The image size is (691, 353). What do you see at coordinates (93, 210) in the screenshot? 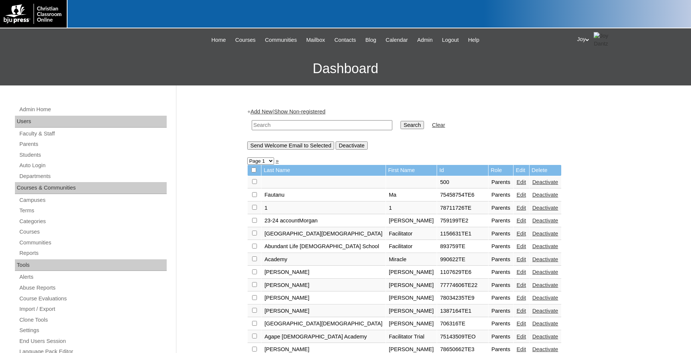
I see `a: Terms` at bounding box center [93, 210].